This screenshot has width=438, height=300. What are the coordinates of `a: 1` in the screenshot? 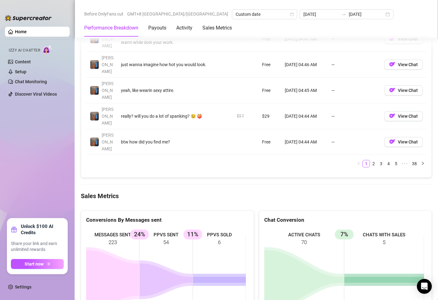 It's located at (366, 164).